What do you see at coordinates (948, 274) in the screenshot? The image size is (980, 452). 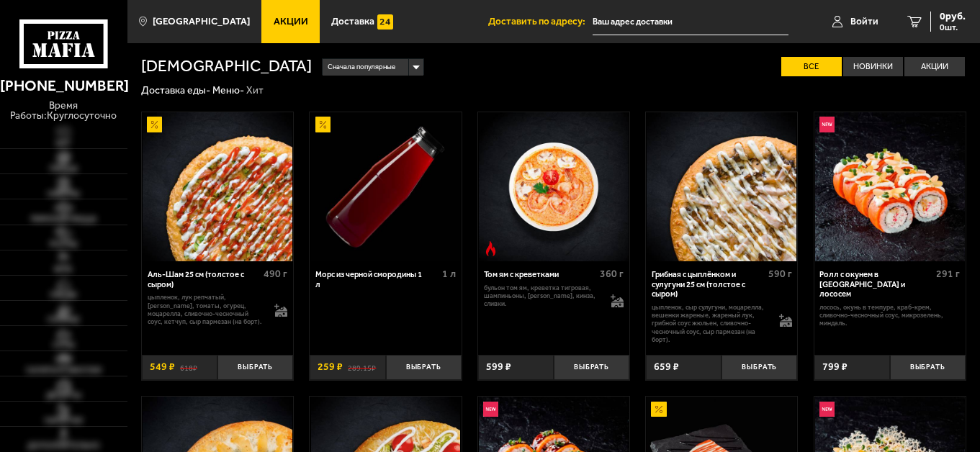 I see `span: 291 г` at bounding box center [948, 274].